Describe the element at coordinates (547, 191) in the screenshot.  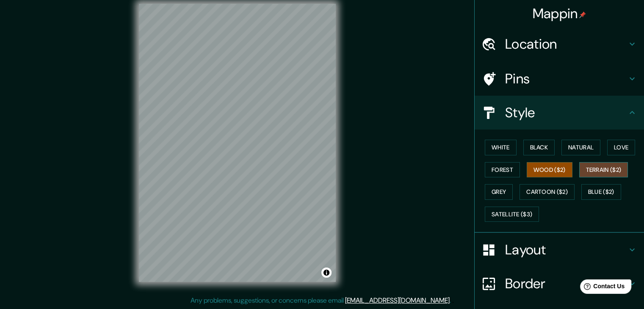
I see `button: Cartoon ($2)` at that location.